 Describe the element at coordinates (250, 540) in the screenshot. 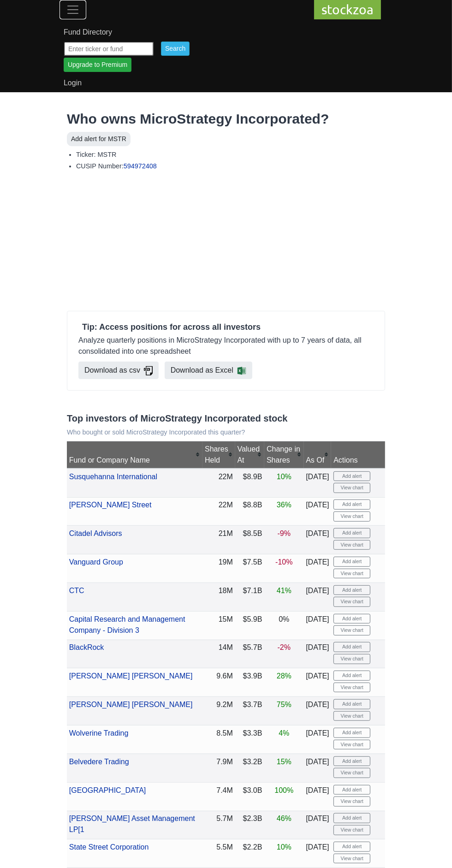

I see `td: $8.5B` at that location.